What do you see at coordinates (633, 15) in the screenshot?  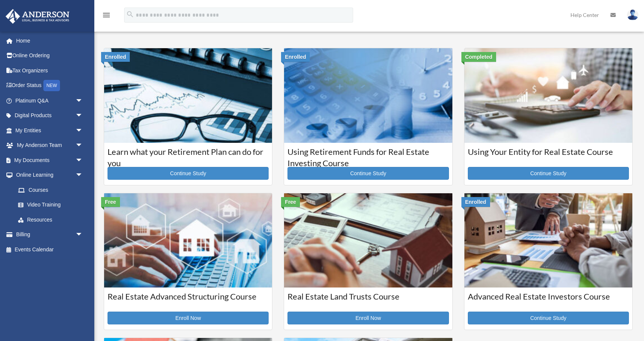 I see `img: User Pic` at bounding box center [633, 15].